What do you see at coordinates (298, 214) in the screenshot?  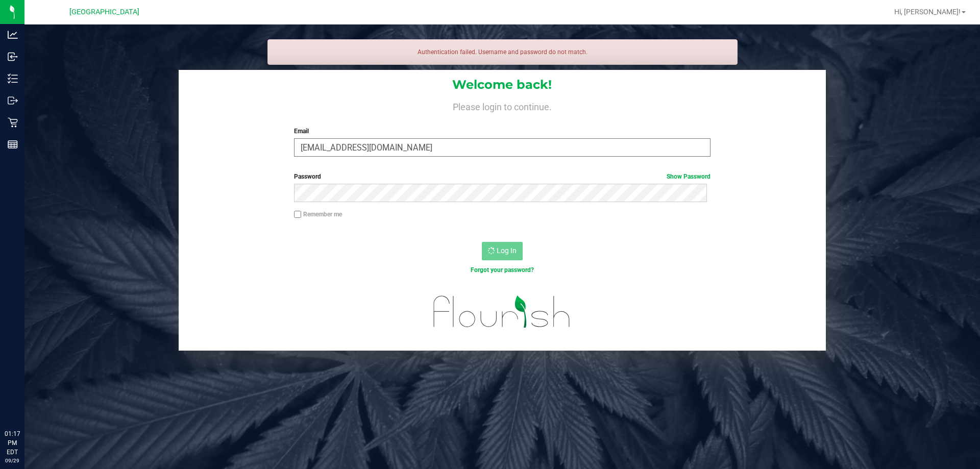 I see `input: Remember me` at bounding box center [298, 214].